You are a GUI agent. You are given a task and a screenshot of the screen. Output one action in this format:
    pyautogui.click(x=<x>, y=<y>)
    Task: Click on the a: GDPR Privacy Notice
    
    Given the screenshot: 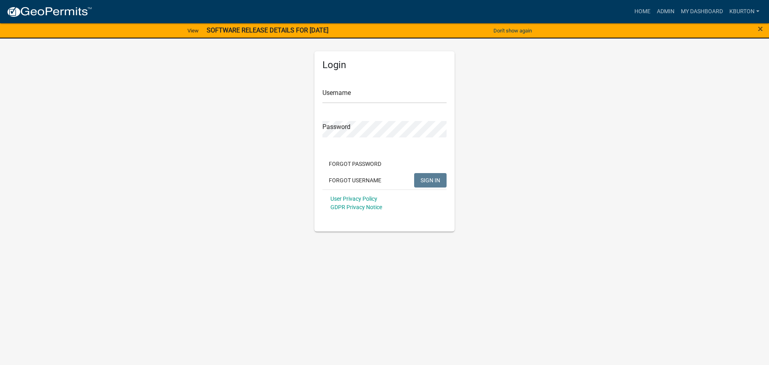 What is the action you would take?
    pyautogui.click(x=356, y=207)
    